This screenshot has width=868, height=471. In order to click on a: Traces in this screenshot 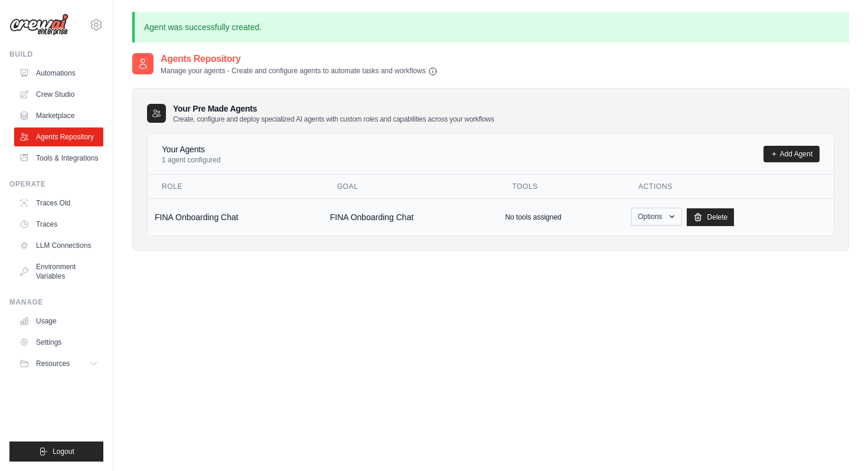, I will do `click(58, 225)`.